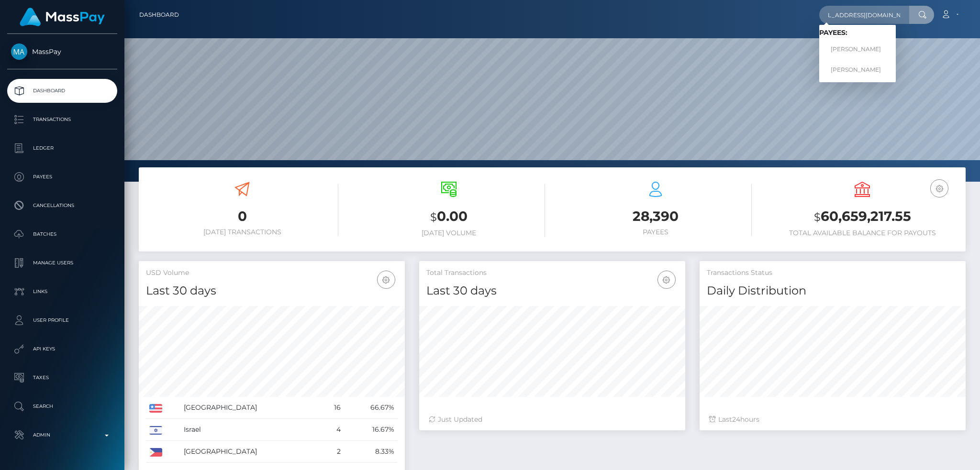 Image resolution: width=980 pixels, height=470 pixels. I want to click on td: 16.67%, so click(371, 430).